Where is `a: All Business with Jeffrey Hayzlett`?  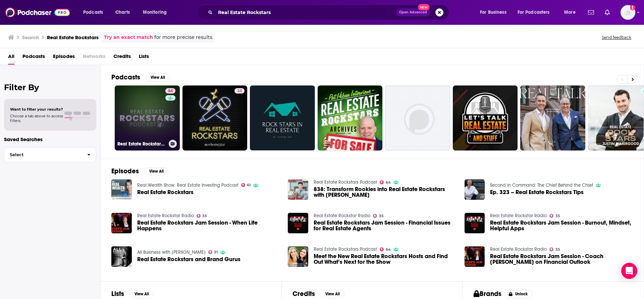 a: All Business with Jeffrey Hayzlett is located at coordinates (171, 252).